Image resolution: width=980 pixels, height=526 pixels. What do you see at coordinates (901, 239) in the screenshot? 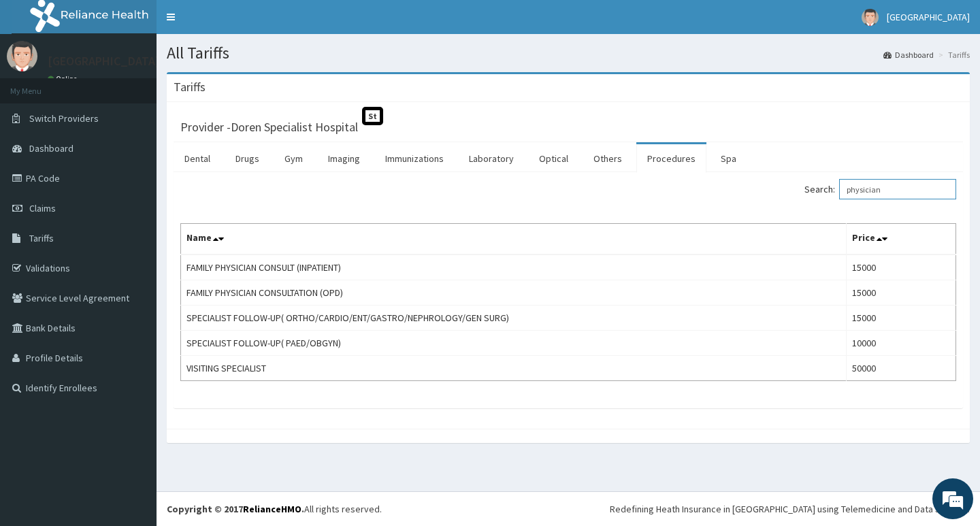
I see `th: Price` at bounding box center [901, 239].